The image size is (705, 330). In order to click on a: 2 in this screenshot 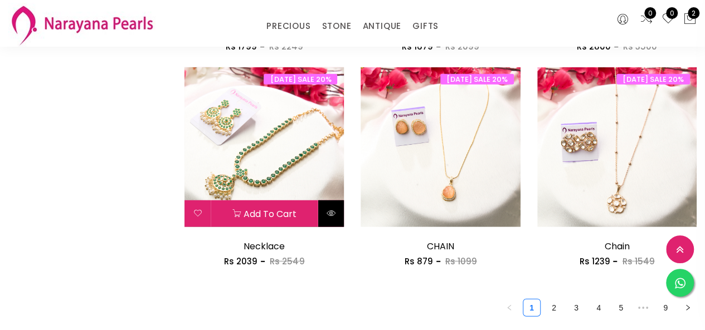, I will do `click(554, 308)`.